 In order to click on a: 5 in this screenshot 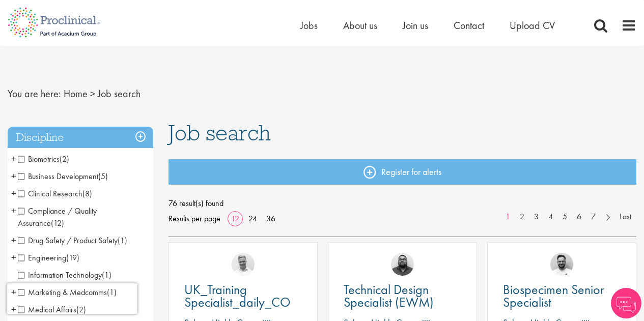, I will do `click(565, 217)`.